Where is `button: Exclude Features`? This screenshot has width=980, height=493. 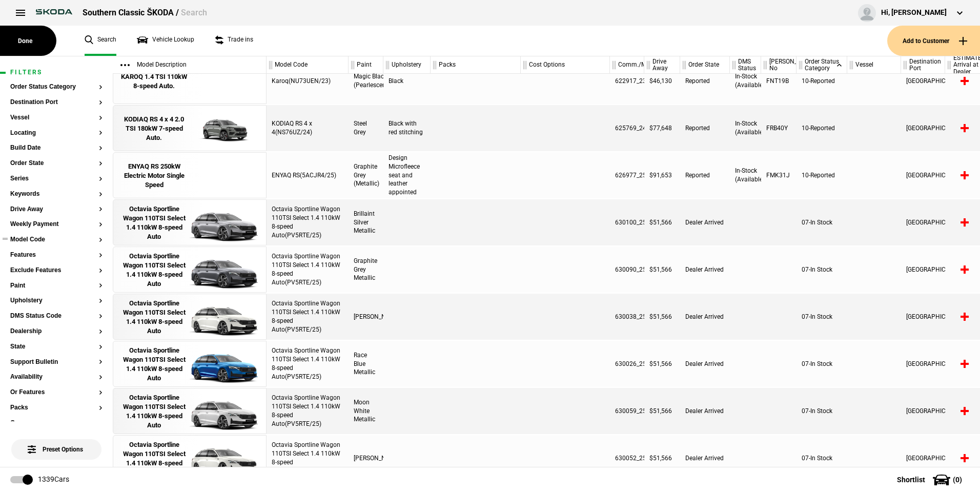 button: Exclude Features is located at coordinates (56, 271).